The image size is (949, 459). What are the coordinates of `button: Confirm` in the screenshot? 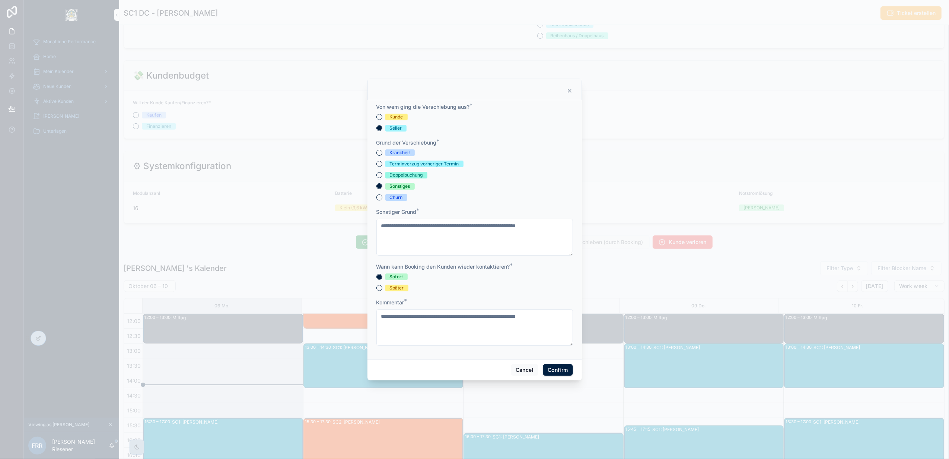 It's located at (558, 370).